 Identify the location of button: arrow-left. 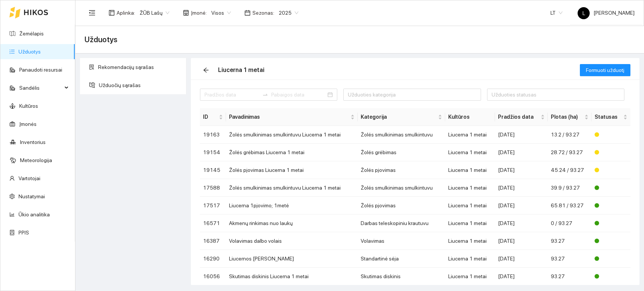
(206, 70).